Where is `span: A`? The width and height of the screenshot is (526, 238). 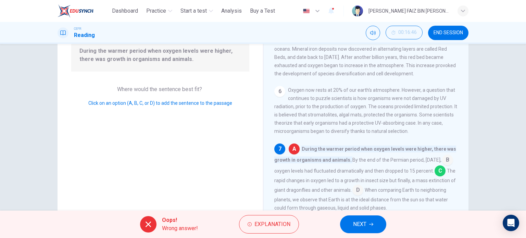
span: A is located at coordinates (294, 149).